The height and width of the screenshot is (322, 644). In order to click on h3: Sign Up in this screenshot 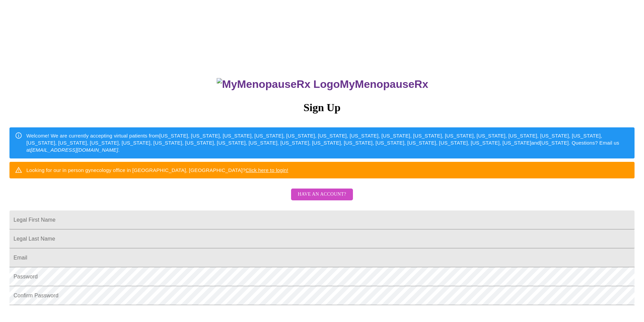, I will do `click(322, 107)`.